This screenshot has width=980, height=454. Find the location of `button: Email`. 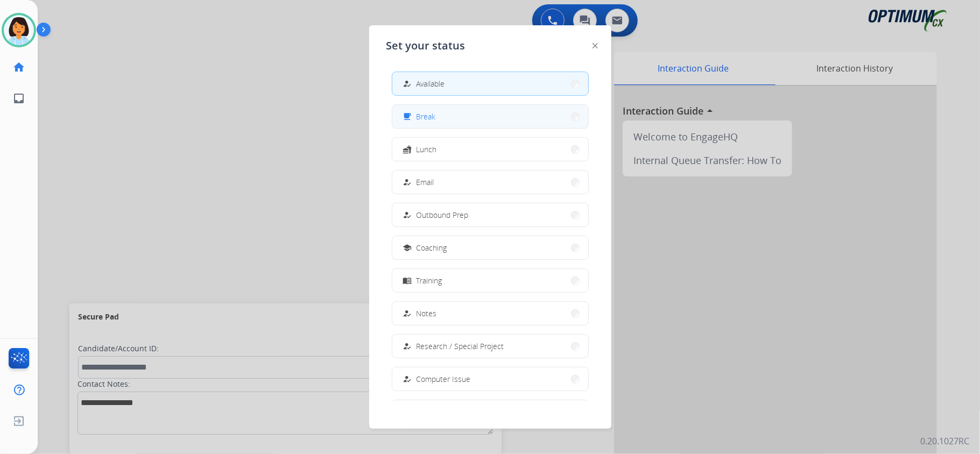

button: Email is located at coordinates (490, 182).